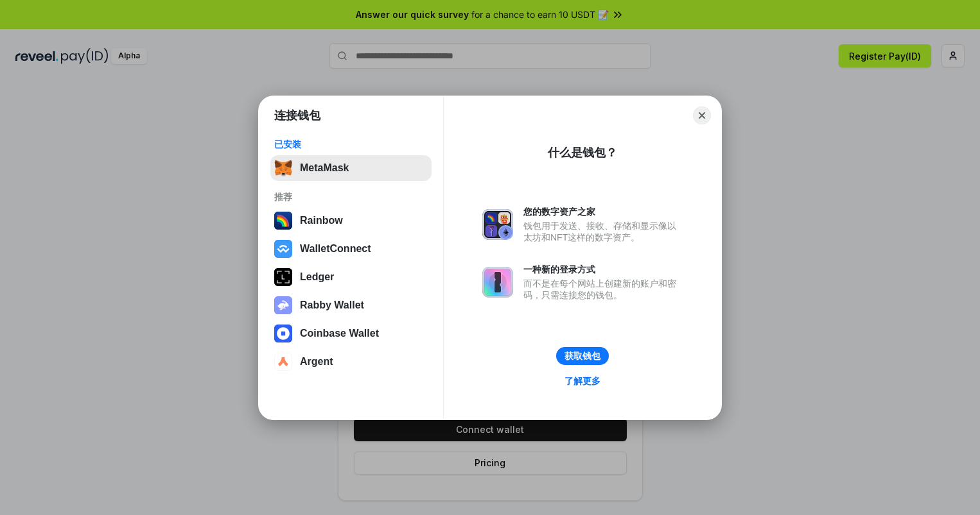 This screenshot has width=980, height=515. Describe the element at coordinates (335, 249) in the screenshot. I see `div: WalletConnect` at that location.